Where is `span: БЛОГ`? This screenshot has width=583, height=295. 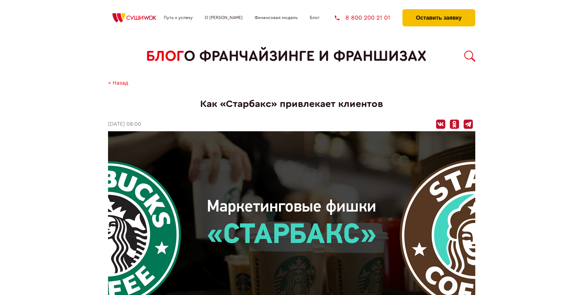
span: БЛОГ is located at coordinates (165, 56).